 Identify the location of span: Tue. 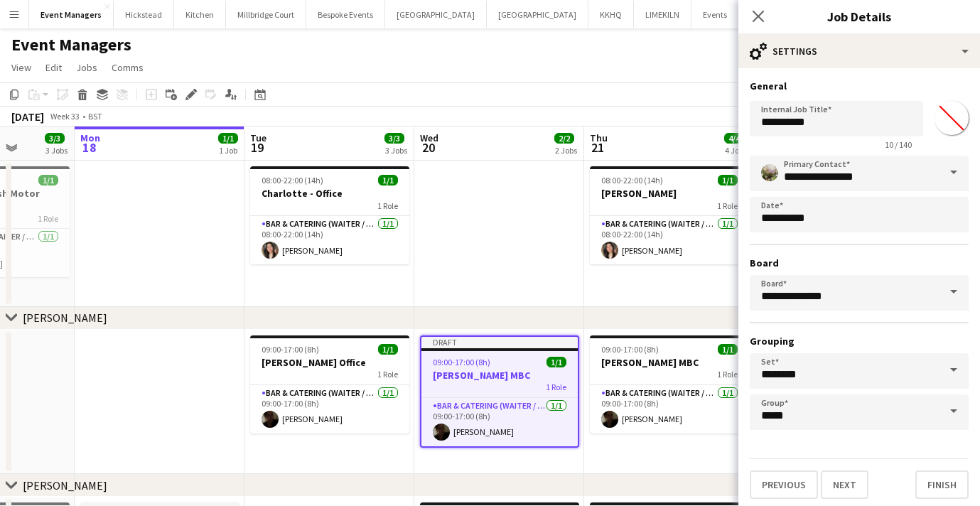
(258, 138).